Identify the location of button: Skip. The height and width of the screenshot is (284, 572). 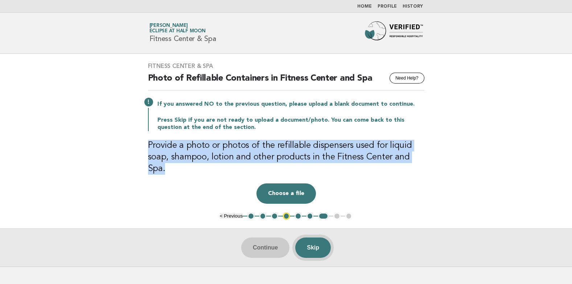
(313, 248).